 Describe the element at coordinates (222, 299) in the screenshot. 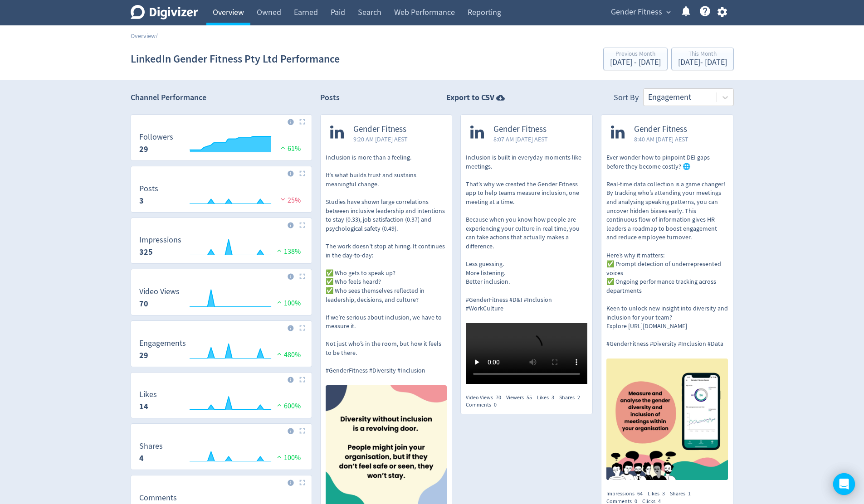

I see `svg: Video Views 70` at that location.